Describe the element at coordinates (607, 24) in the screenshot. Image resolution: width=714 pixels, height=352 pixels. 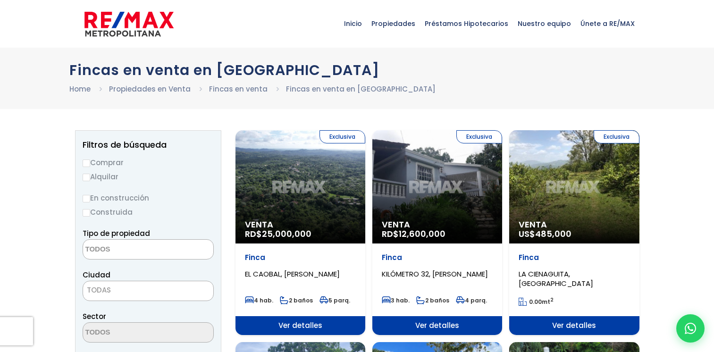
I see `span: Únete a RE/MAX` at that location.